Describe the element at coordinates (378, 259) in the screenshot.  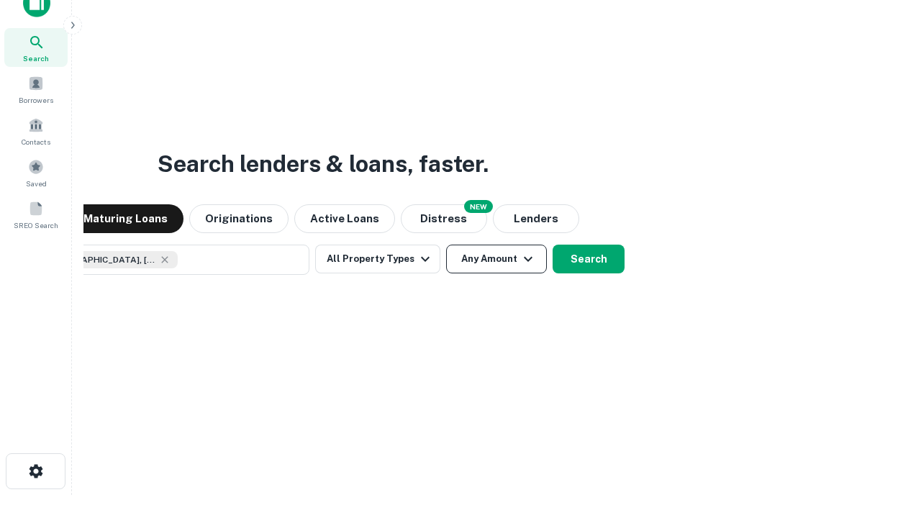
I see `button: All Property Types` at that location.